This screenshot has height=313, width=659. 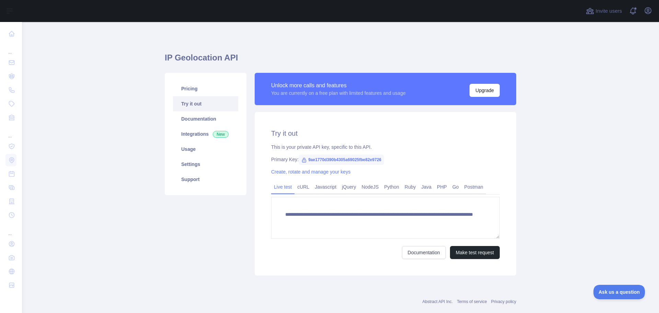 I want to click on div: This is your private API key, specific to this API., so click(x=385, y=147).